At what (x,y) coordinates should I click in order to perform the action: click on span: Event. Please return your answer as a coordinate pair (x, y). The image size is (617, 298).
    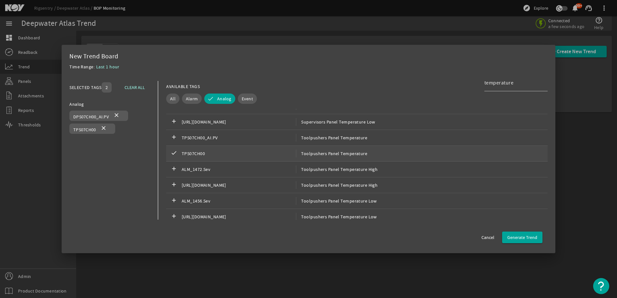
    Looking at the image, I should click on (247, 99).